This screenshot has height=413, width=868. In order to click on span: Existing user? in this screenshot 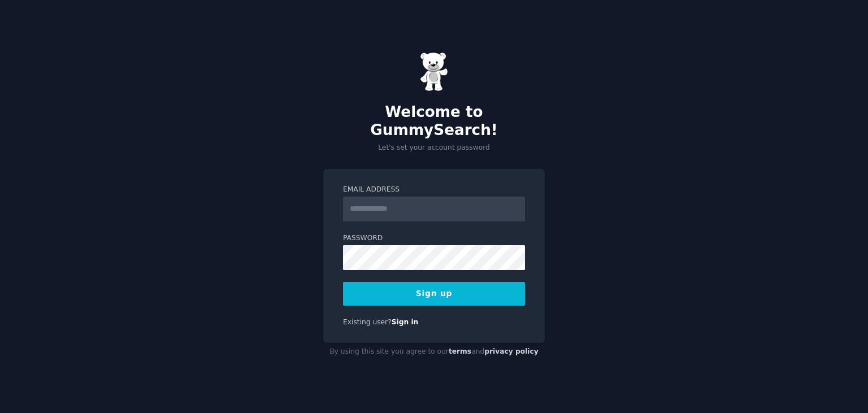, I will do `click(367, 322)`.